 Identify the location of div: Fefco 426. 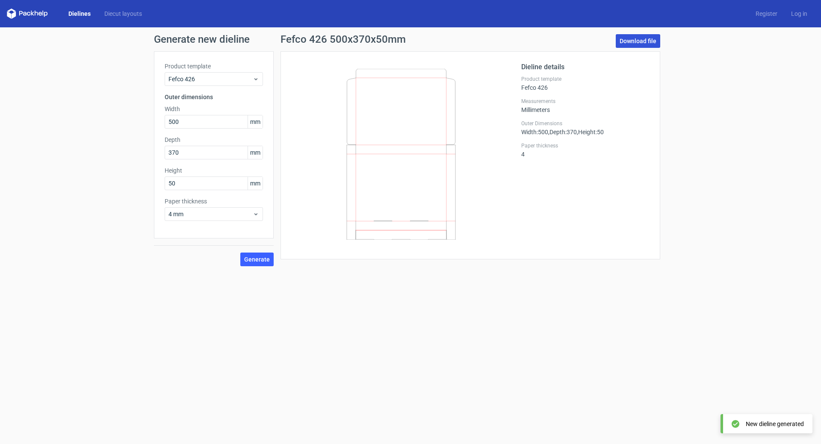
(585, 83).